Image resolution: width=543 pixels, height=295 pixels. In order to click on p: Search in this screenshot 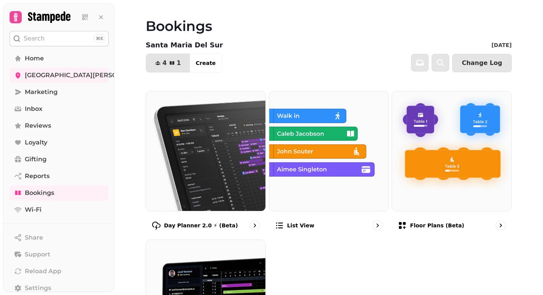, I will do `click(34, 39)`.